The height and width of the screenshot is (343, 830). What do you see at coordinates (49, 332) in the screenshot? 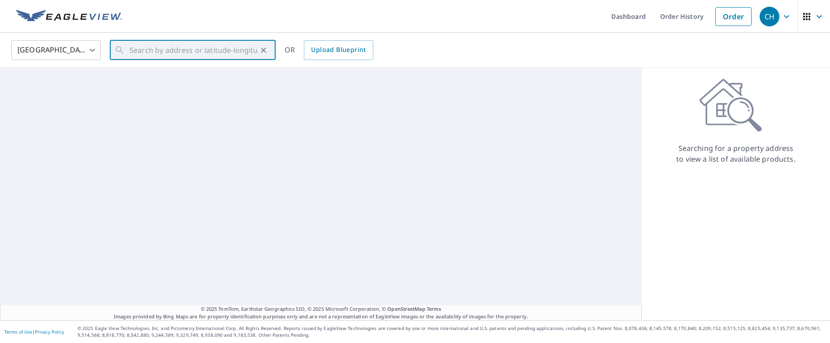
I see `a: Privacy Policy` at bounding box center [49, 332].